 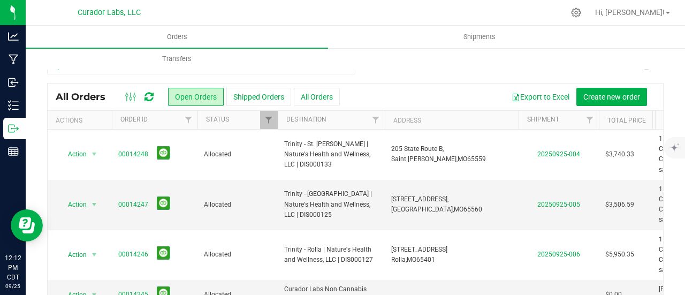 I want to click on span: Transfers, so click(x=177, y=59).